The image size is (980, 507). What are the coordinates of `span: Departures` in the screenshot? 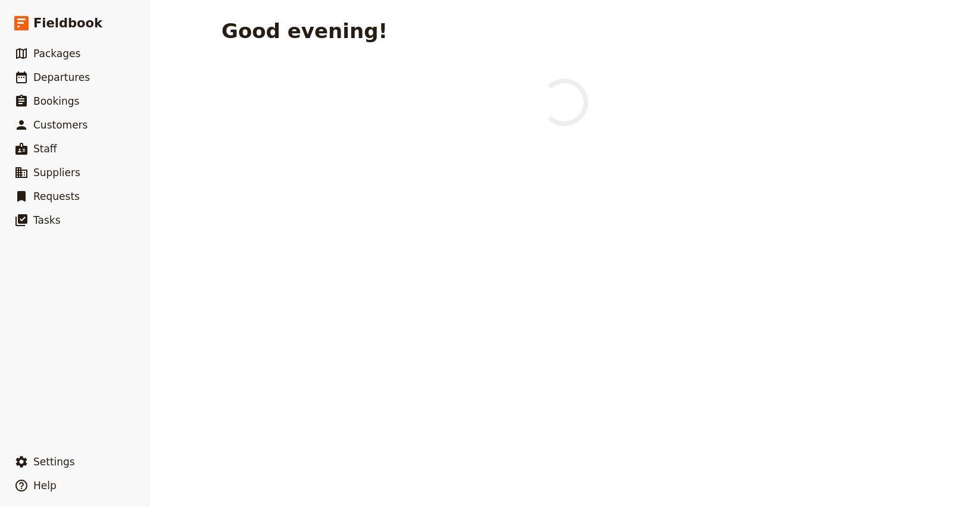 It's located at (61, 77).